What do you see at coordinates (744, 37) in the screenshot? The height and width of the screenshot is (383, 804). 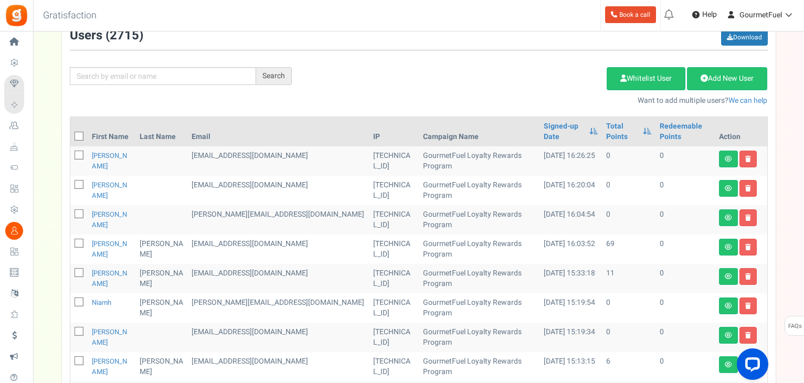 I see `a: Download` at bounding box center [744, 37].